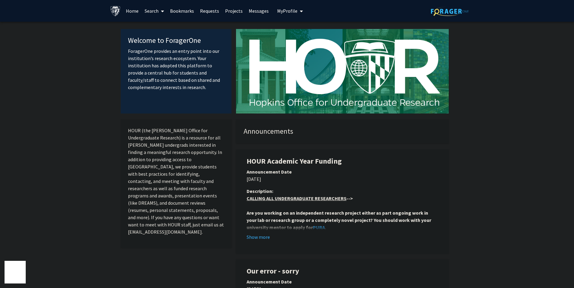 The width and height of the screenshot is (574, 288). Describe the element at coordinates (342, 161) in the screenshot. I see `h1: HOUR Academic Year Funding` at that location.